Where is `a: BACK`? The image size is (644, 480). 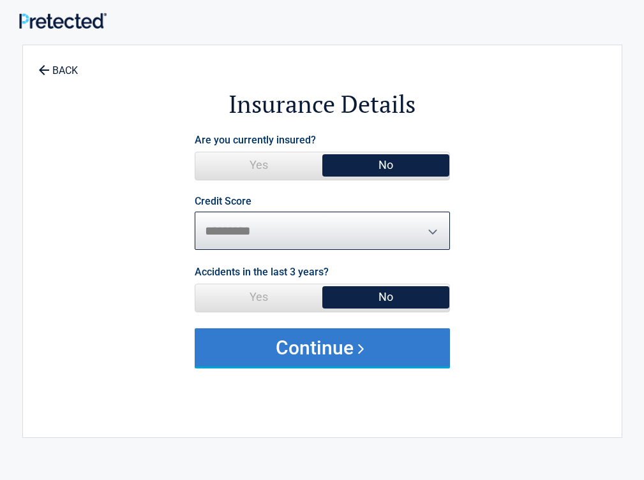
a: BACK is located at coordinates (58, 64).